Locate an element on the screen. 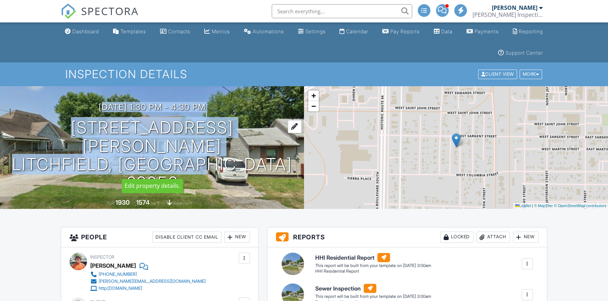  h6: HHI Residential Report is located at coordinates (373, 258).